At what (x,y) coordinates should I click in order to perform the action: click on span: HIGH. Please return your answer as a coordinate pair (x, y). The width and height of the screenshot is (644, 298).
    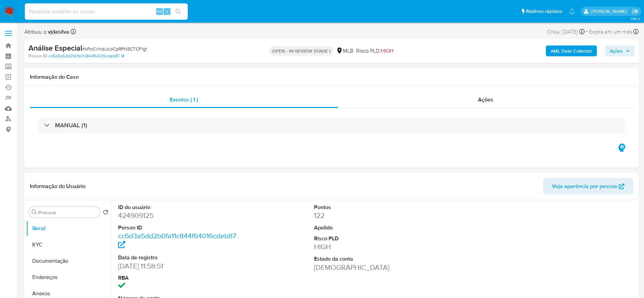
    Looking at the image, I should click on (387, 50).